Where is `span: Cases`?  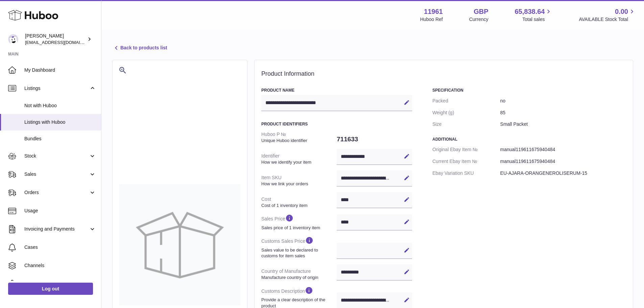 span: Cases is located at coordinates (60, 247).